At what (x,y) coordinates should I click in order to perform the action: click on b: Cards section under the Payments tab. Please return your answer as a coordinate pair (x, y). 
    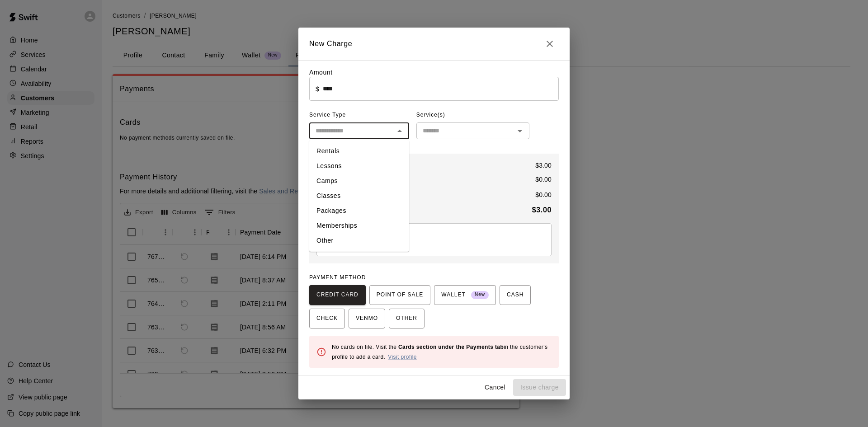
    Looking at the image, I should click on (450, 347).